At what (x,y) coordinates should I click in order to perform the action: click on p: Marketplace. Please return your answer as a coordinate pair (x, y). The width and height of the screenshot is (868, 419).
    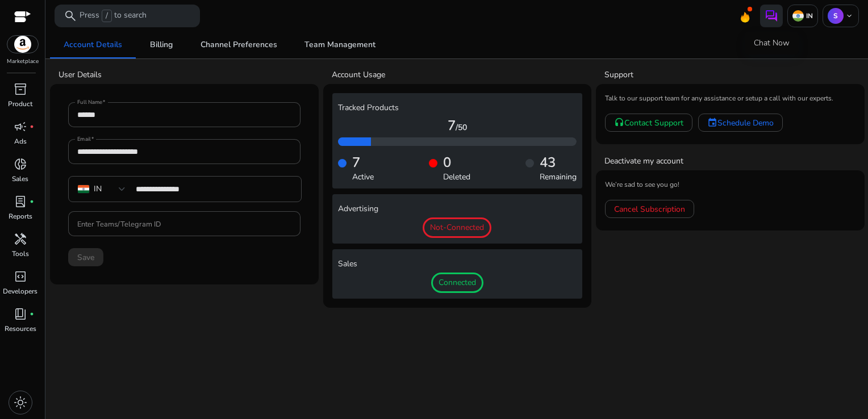
    Looking at the image, I should click on (23, 61).